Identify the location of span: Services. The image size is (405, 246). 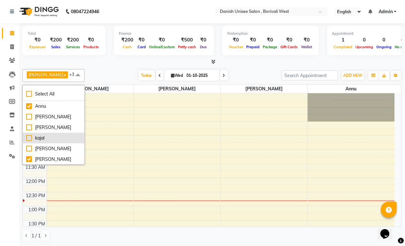
(73, 47).